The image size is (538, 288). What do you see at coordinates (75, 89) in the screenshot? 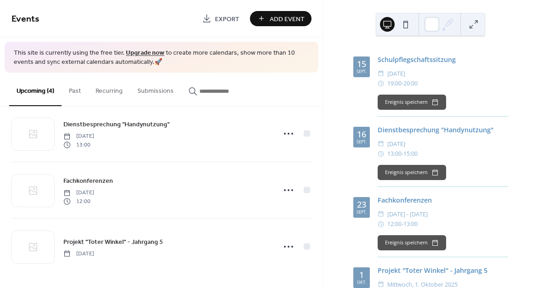
I see `button: Past` at bounding box center [75, 89].